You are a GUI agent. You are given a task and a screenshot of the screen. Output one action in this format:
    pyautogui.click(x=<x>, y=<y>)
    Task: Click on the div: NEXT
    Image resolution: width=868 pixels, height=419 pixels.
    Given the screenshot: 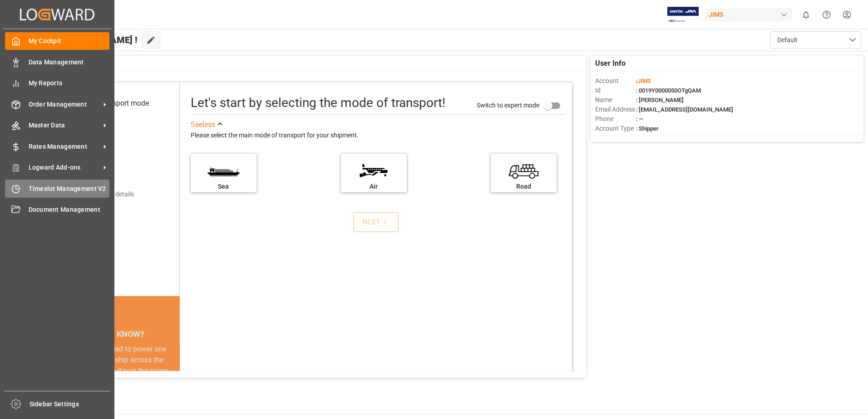 What is the action you would take?
    pyautogui.click(x=376, y=223)
    